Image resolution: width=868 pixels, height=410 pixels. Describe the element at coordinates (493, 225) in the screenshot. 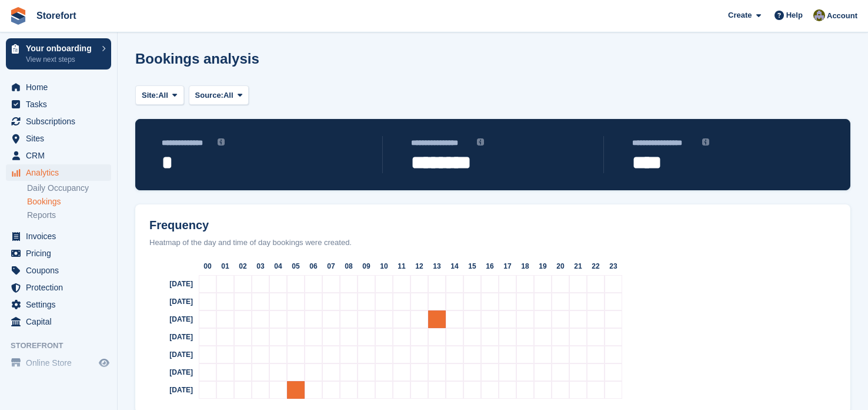

I see `h2: Frequency` at that location.